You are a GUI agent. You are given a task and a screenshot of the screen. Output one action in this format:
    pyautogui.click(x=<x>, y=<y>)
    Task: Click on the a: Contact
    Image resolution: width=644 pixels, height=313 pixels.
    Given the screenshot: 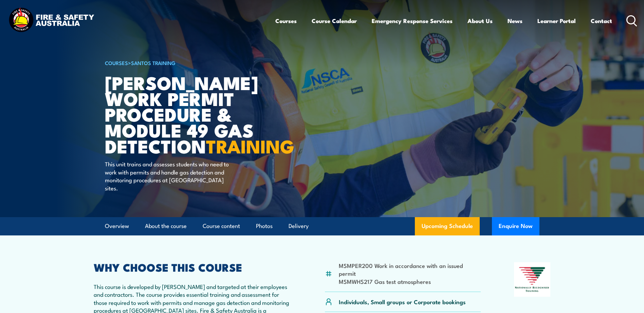 What is the action you would take?
    pyautogui.click(x=601, y=20)
    